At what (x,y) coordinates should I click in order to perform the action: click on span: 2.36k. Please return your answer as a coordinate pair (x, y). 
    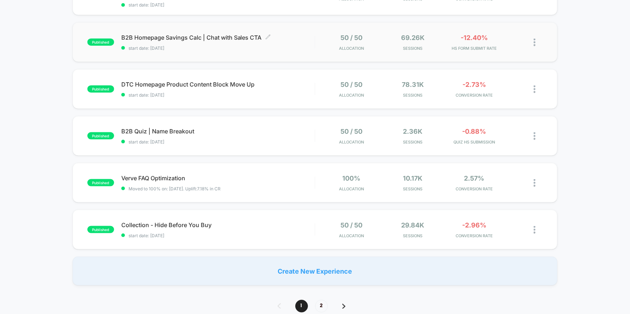
    Looking at the image, I should click on (413, 131).